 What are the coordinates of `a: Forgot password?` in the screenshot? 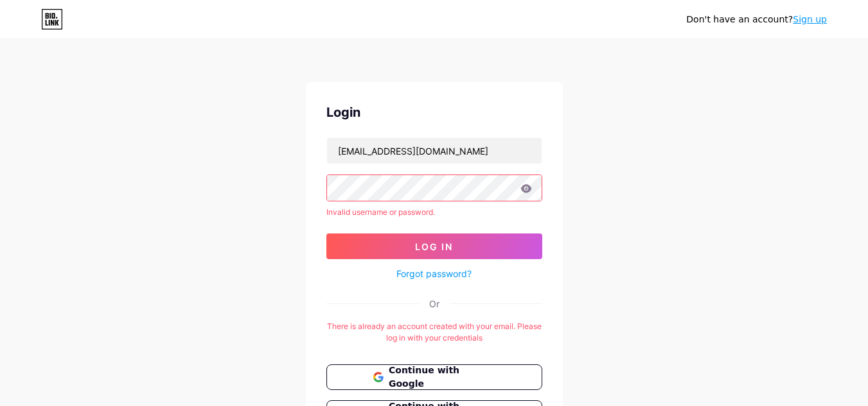 It's located at (434, 273).